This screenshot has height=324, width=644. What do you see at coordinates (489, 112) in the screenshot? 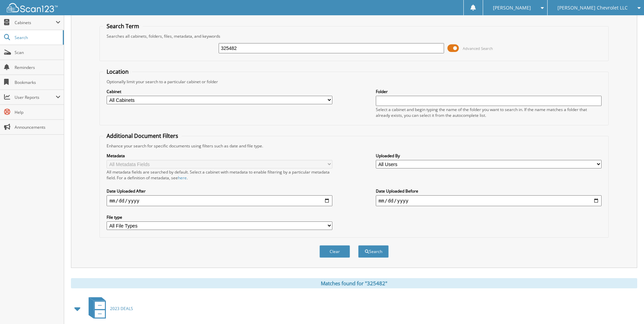
I see `div: Select a cabinet and begin typing the name of the folder you want to search in. If the name match...` at bounding box center [489, 112].